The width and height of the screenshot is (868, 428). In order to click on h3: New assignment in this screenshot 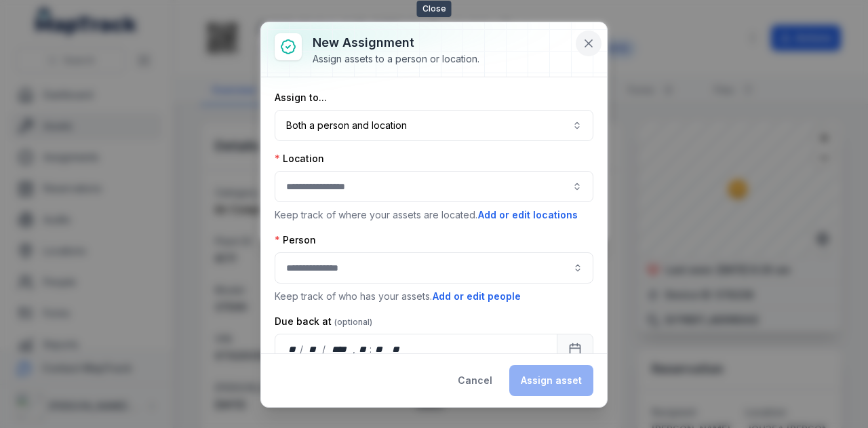, I will do `click(396, 43)`.